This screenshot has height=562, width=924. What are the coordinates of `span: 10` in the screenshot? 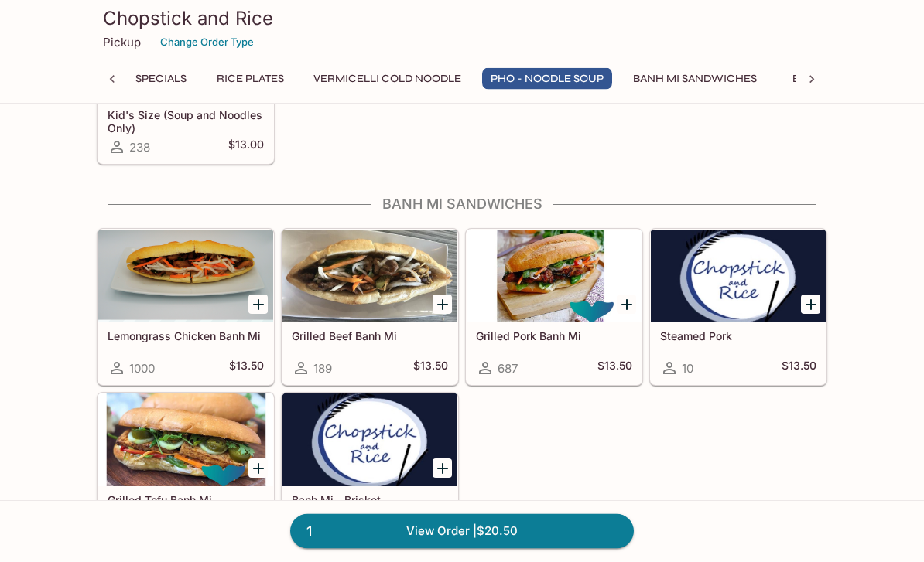 It's located at (687, 368).